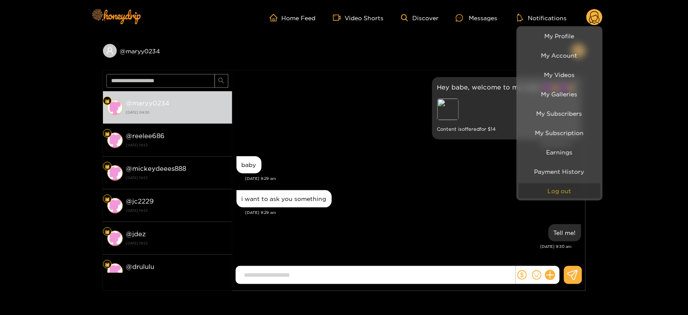  Describe the element at coordinates (559, 55) in the screenshot. I see `a: My Account` at that location.